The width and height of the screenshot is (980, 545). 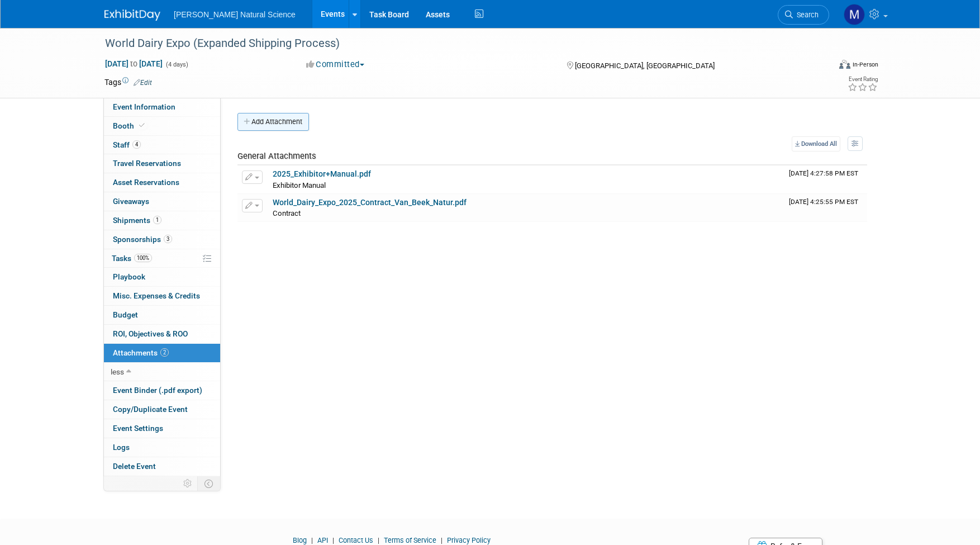 What do you see at coordinates (142, 125) in the screenshot?
I see `i: Booth reservation complete` at bounding box center [142, 125].